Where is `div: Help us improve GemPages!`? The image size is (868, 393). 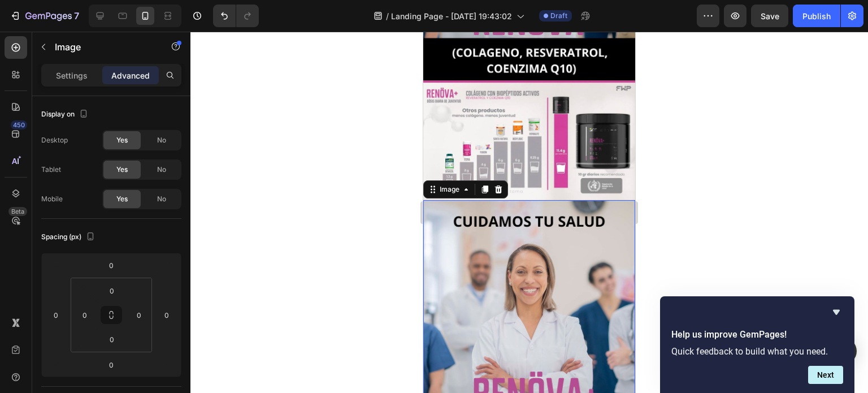
div: Help us improve GemPages! is located at coordinates (757, 344).